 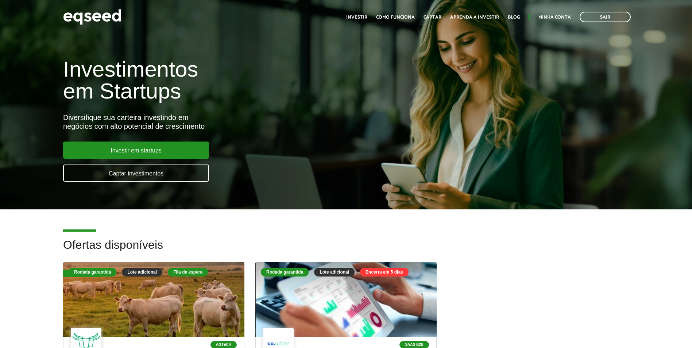 What do you see at coordinates (384, 272) in the screenshot?
I see `div: Encerra em 5 dias` at bounding box center [384, 272].